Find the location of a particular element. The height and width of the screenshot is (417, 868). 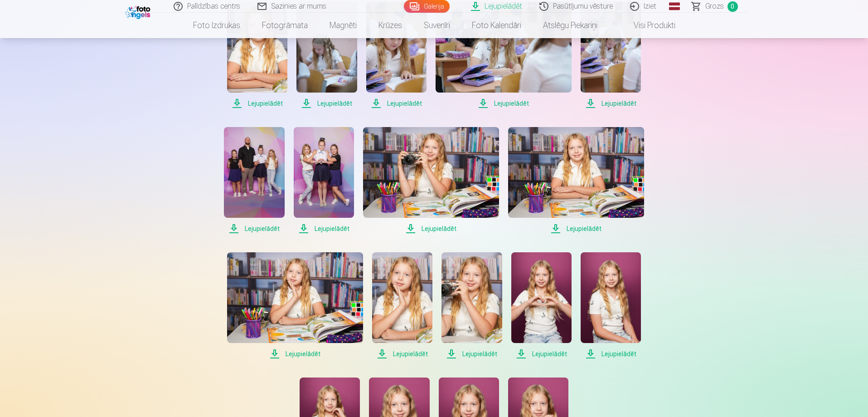

a: Foto kalendāri is located at coordinates (496, 25).